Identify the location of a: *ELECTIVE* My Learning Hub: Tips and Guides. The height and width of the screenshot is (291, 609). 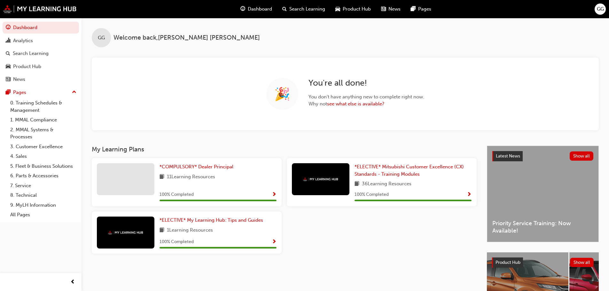
(212, 220).